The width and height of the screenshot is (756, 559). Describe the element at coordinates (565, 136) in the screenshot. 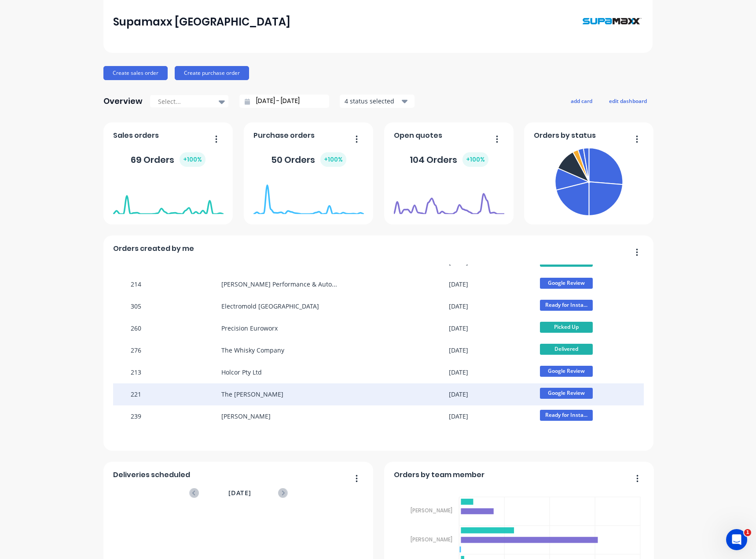

I see `span: Orders by status` at that location.